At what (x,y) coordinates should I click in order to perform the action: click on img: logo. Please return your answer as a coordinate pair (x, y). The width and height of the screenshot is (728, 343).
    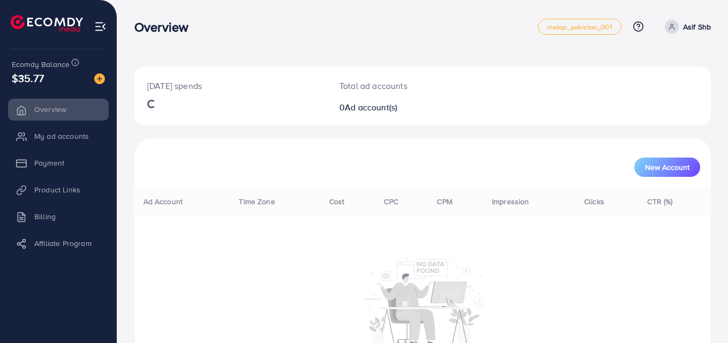
    Looking at the image, I should click on (47, 23).